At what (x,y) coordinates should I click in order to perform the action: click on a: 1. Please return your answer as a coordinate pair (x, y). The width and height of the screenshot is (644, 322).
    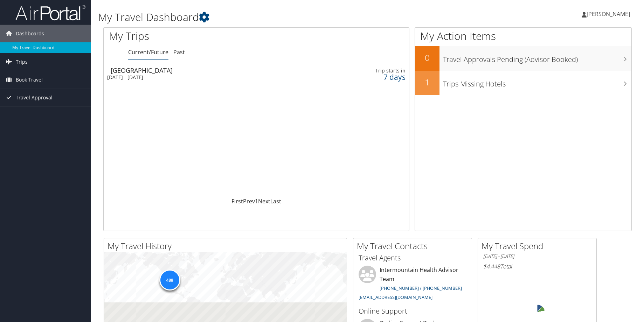
    Looking at the image, I should click on (256, 201).